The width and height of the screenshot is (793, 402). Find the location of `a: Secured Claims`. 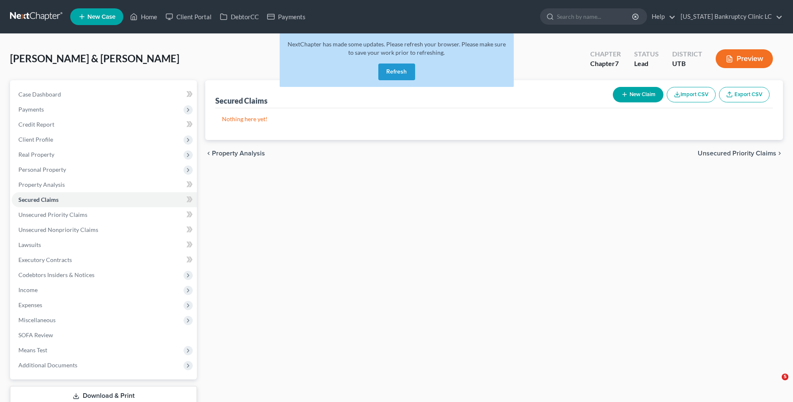

a: Secured Claims is located at coordinates (104, 200).